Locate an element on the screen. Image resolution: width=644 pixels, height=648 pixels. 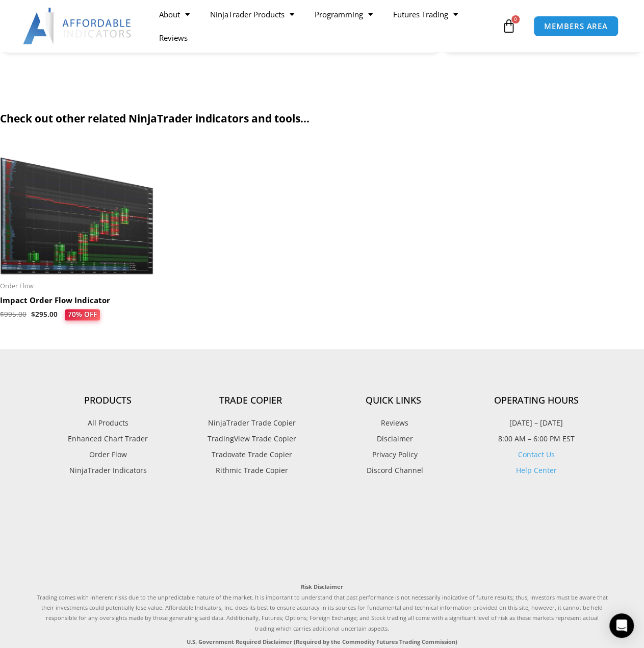
p: Trading comes with inherent risks due to the unpredictable nature of the market. It is important ... is located at coordinates (323, 608).